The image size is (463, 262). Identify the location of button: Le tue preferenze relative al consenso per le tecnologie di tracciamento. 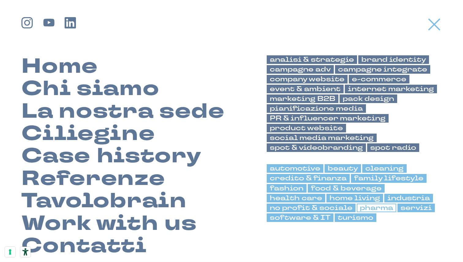
(10, 252).